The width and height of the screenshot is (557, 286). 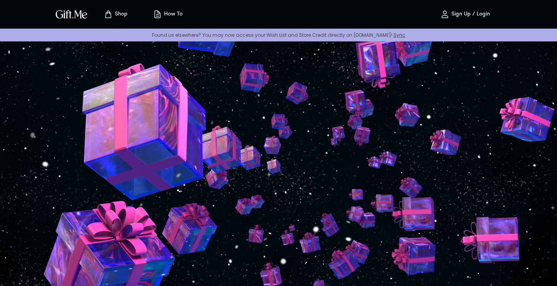 I want to click on button: Store page, so click(x=116, y=14).